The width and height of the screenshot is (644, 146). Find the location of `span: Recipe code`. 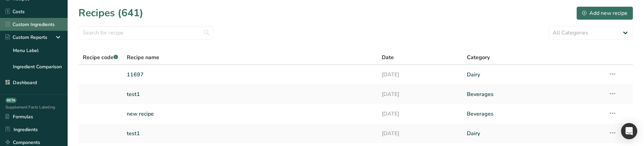

span: Recipe code is located at coordinates (101, 57).